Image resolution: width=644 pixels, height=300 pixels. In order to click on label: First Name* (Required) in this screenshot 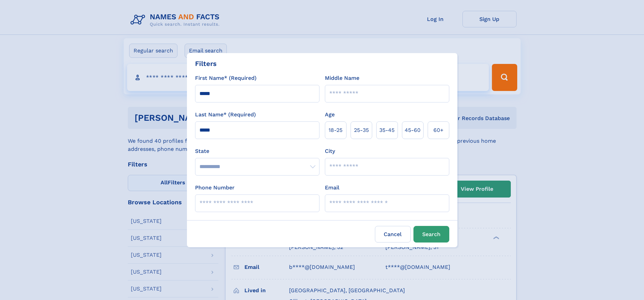, I will do `click(226, 78)`.